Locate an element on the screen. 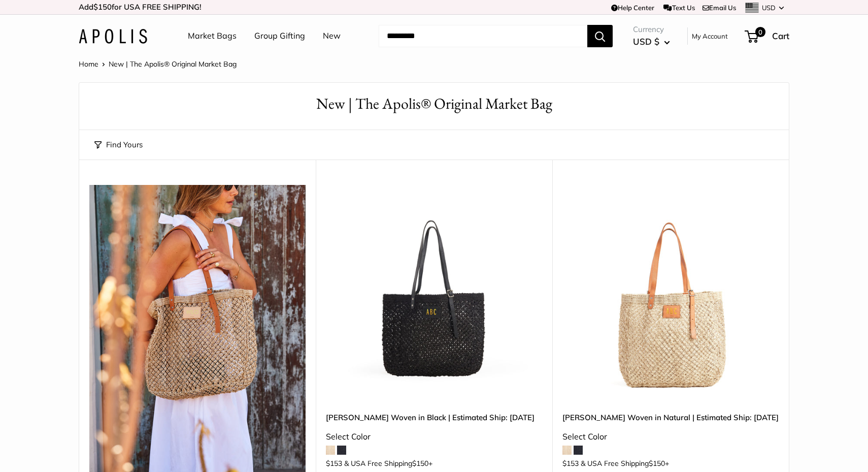  button: USD $ is located at coordinates (651, 41).